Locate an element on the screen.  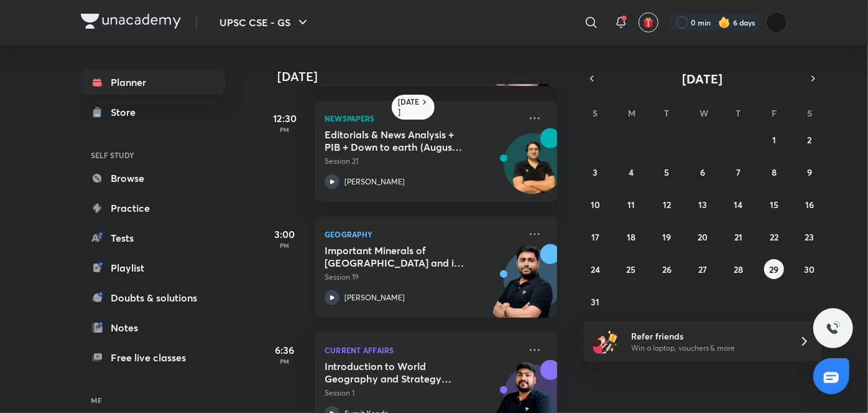
abbr: August 28, 2025 is located at coordinates (738, 269).